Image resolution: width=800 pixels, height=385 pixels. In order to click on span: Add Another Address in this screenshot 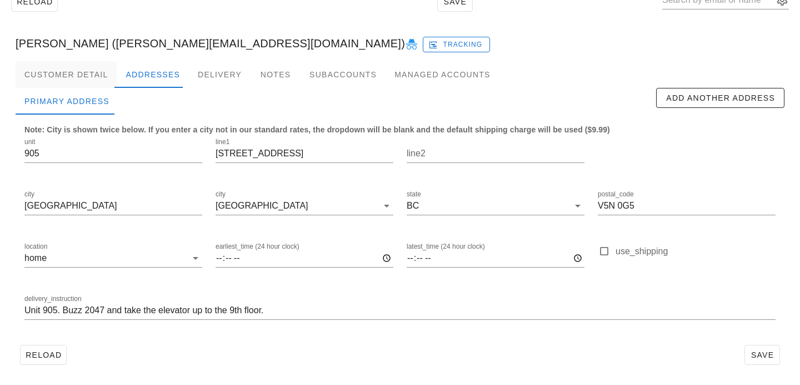, I will do `click(720, 98)`.